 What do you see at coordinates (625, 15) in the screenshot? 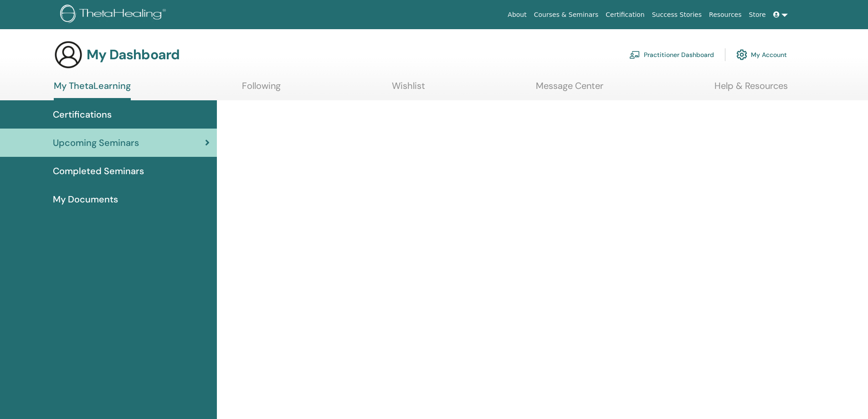
I see `a: Certification` at bounding box center [625, 15].